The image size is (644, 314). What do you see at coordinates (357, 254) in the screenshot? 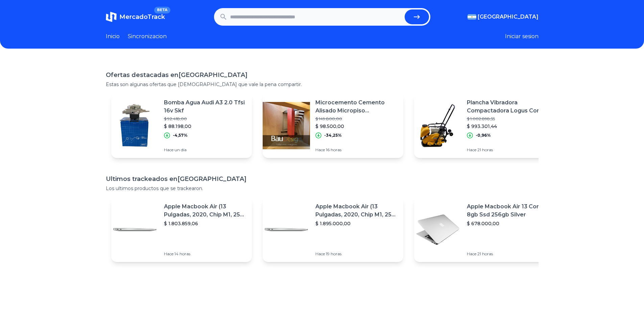
I see `p: Hace 19 horas` at bounding box center [357, 254].